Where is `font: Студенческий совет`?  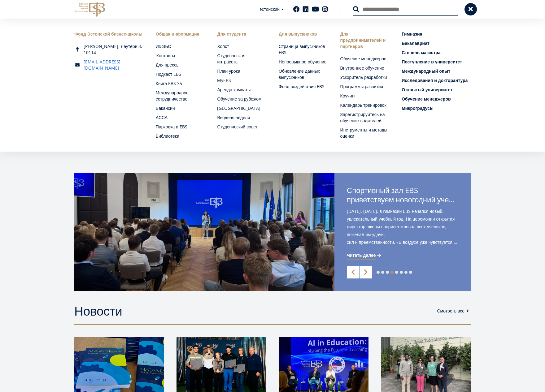
font: Студенческий совет is located at coordinates (237, 127).